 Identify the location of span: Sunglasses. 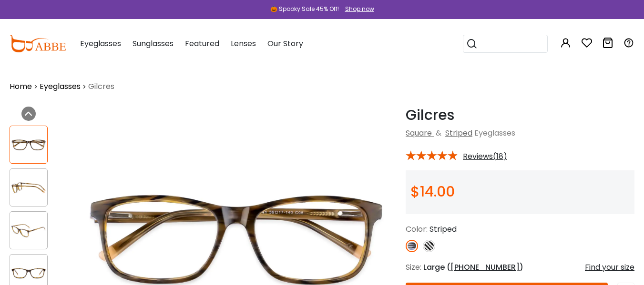
(153, 43).